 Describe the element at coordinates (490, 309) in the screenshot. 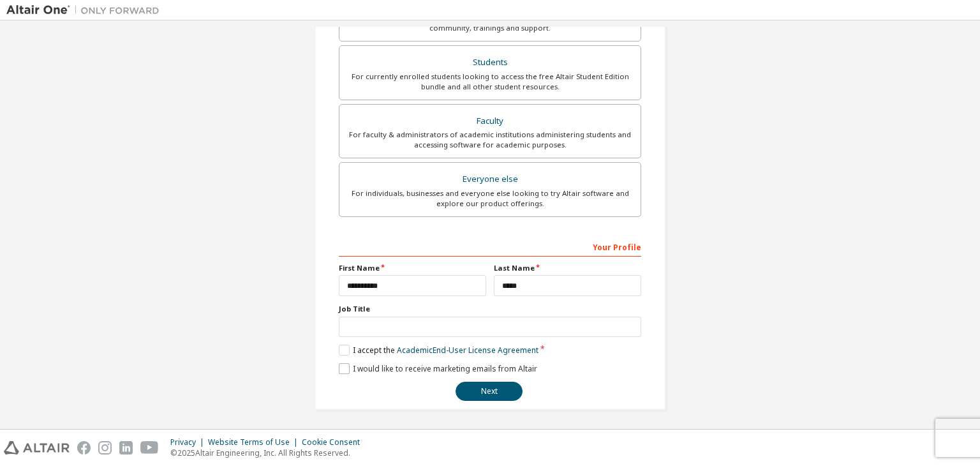

I see `label: Job Title` at that location.